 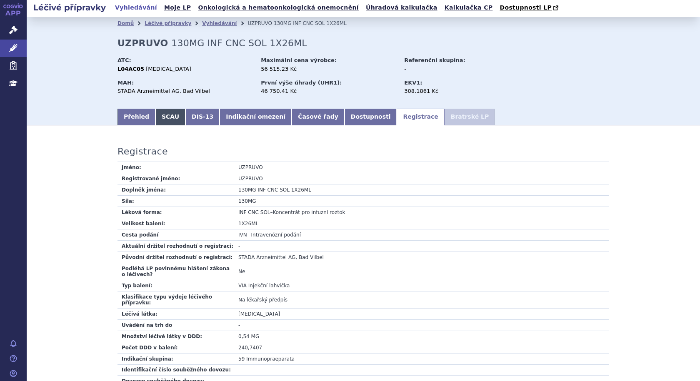 I want to click on span: Dostupnosti LP, so click(x=525, y=7).